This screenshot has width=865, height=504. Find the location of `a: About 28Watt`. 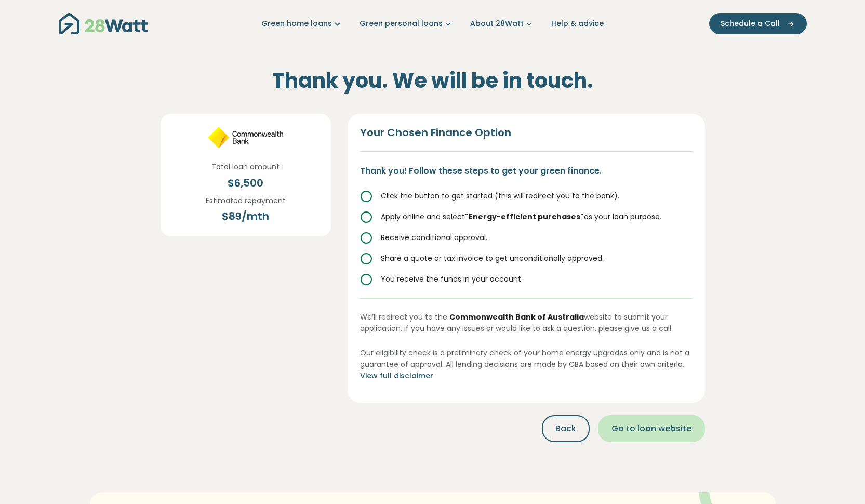

a: About 28Watt is located at coordinates (502, 24).